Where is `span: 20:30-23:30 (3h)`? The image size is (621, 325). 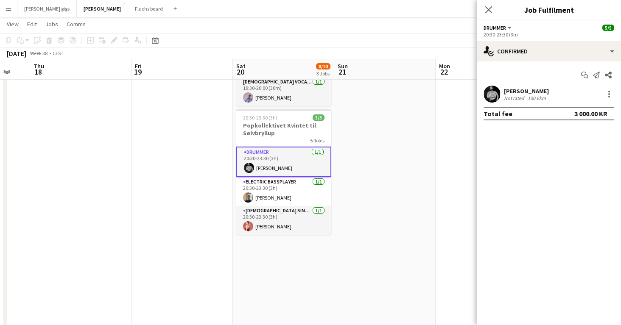 span: 20:30-23:30 (3h) is located at coordinates (260, 117).